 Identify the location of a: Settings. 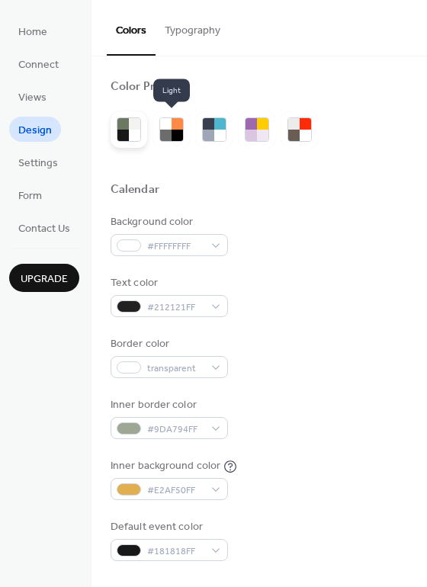
(38, 162).